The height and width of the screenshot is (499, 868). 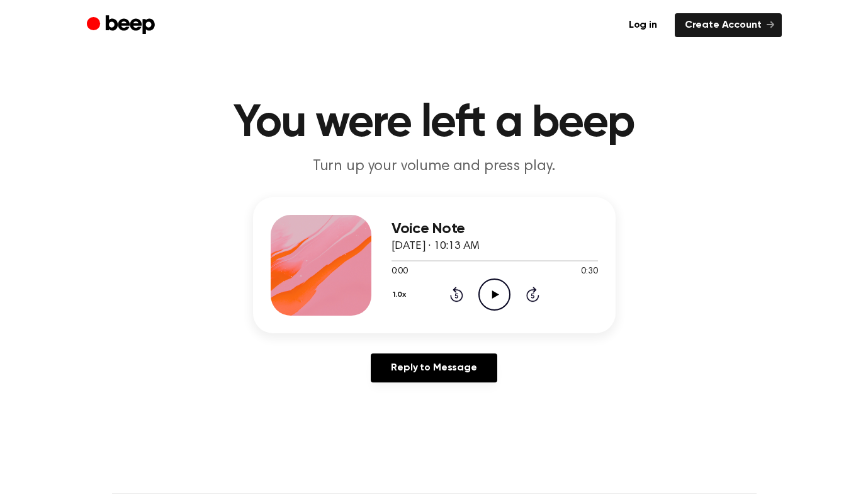 I want to click on button: 1.0x, so click(x=401, y=295).